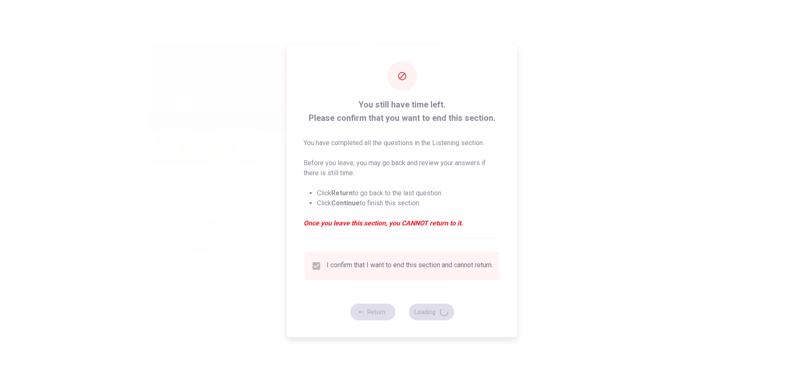 This screenshot has height=381, width=804. What do you see at coordinates (431, 312) in the screenshot?
I see `button: Loading` at bounding box center [431, 312].